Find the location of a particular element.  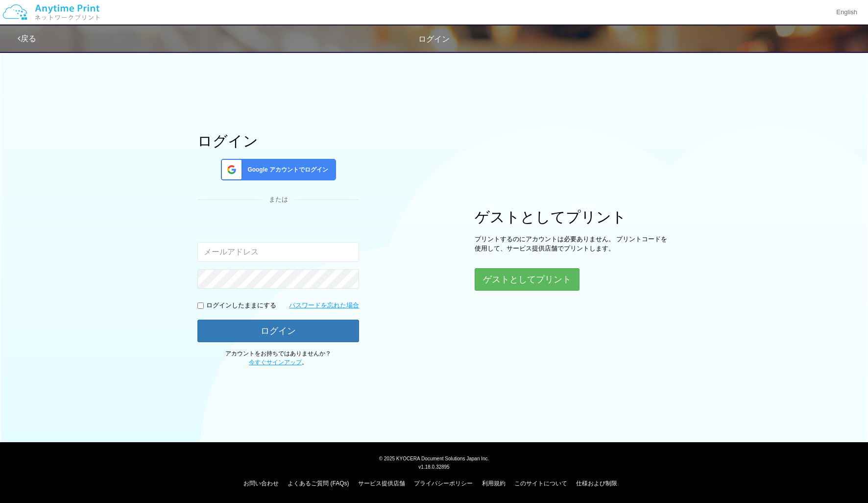

span: © 2025 KYOCERA Document Solutions Japan Inc. is located at coordinates (434, 458).